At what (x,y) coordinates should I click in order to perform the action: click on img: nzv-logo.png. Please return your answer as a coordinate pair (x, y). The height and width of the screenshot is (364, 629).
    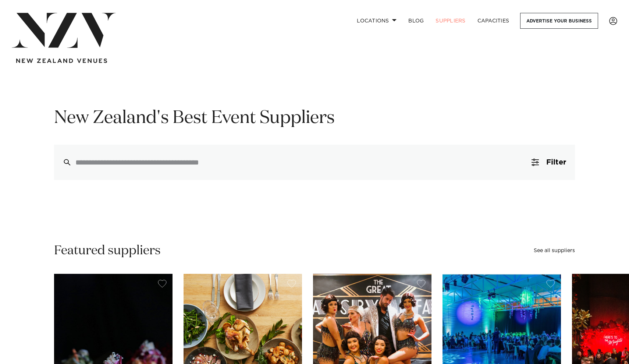
    Looking at the image, I should click on (64, 30).